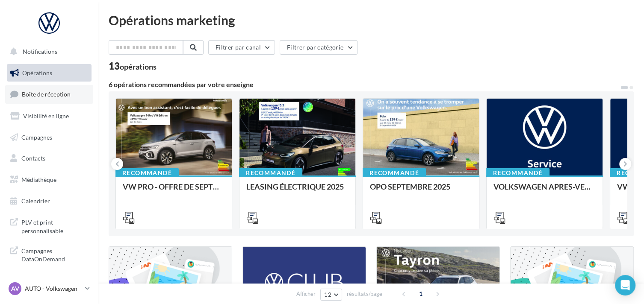 The height and width of the screenshot is (304, 644). I want to click on a: AV AUTO - Volkswagen, so click(49, 289).